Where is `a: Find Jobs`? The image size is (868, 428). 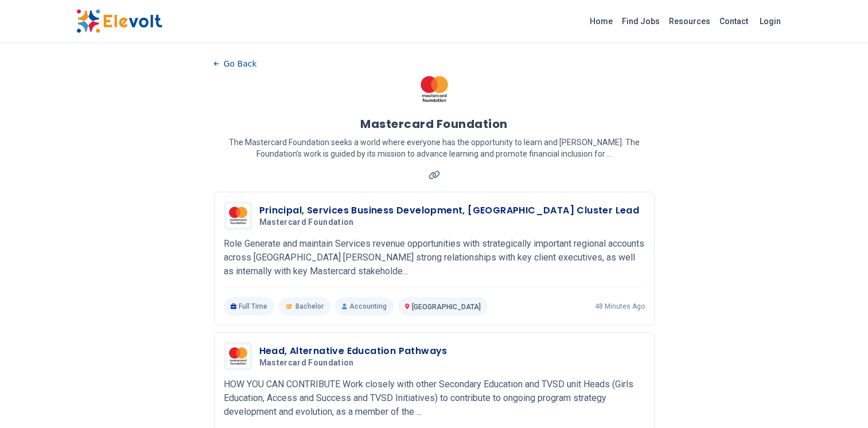
a: Find Jobs is located at coordinates (641, 21).